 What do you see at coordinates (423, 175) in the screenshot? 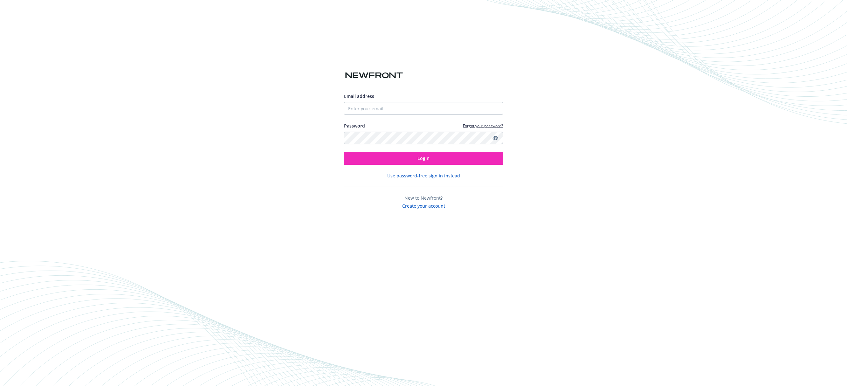
I see `button: Use password-free sign in instead` at bounding box center [423, 175].